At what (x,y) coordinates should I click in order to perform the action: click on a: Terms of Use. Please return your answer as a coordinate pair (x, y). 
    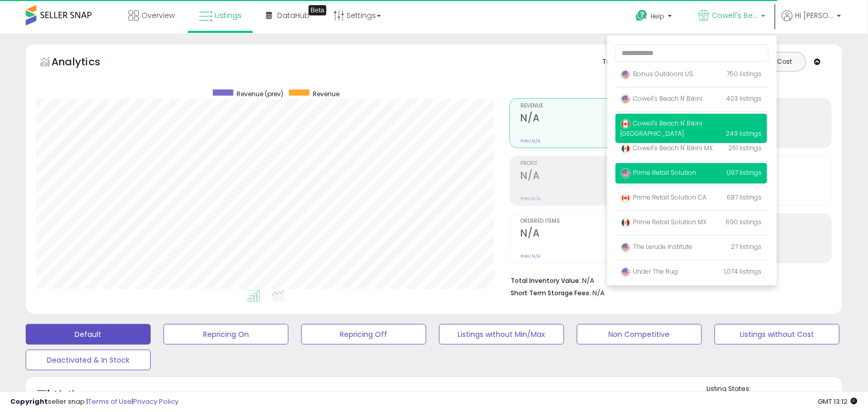
    Looking at the image, I should click on (110, 401).